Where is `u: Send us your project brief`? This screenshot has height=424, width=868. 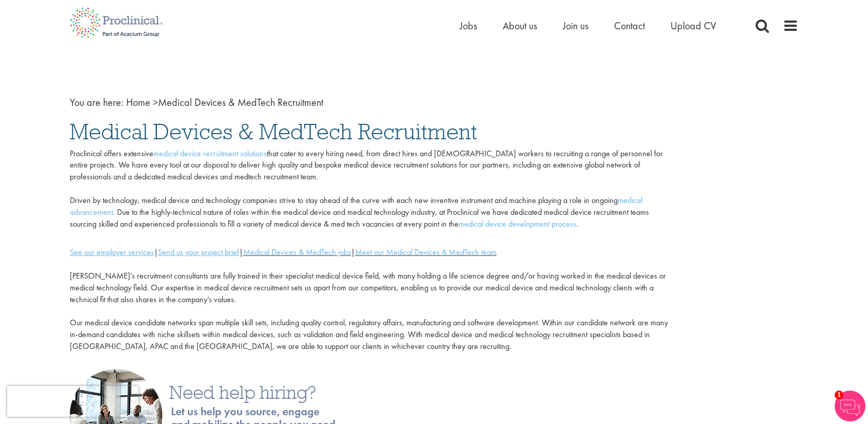
u: Send us your project brief is located at coordinates (198, 251).